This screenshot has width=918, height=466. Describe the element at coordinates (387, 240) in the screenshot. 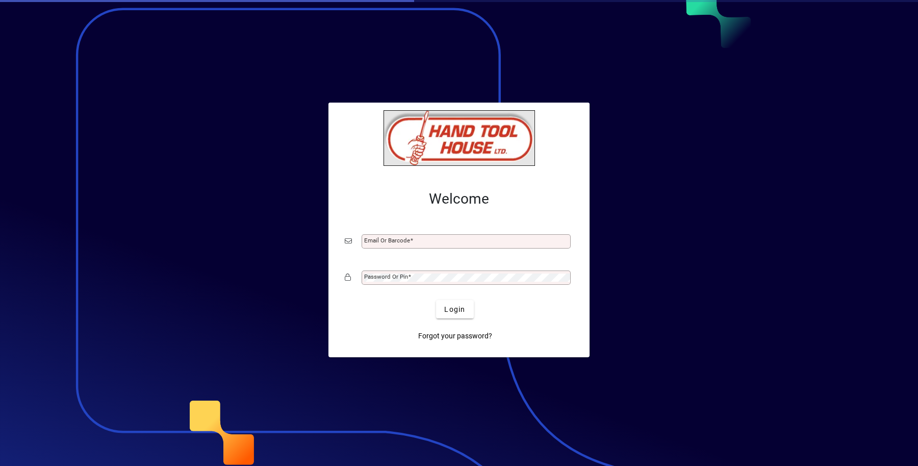

I see `mat-label: Email or Barcode` at that location.